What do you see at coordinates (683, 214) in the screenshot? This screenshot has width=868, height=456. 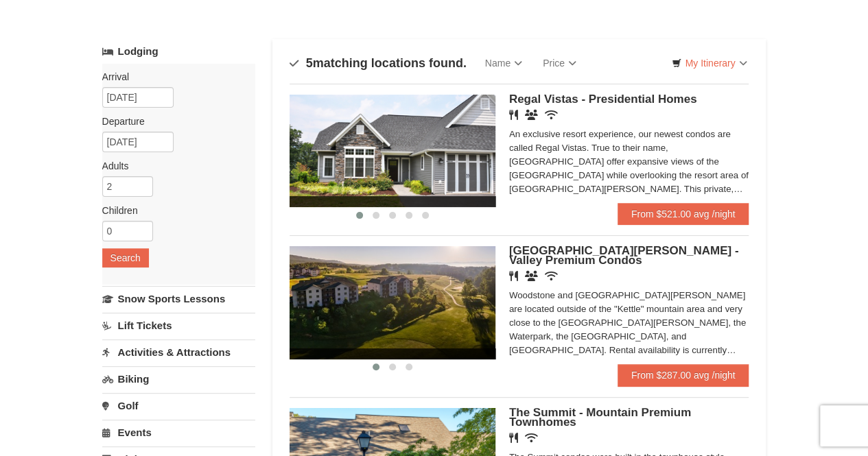 I see `a: From $521.00 avg /night` at bounding box center [683, 214].